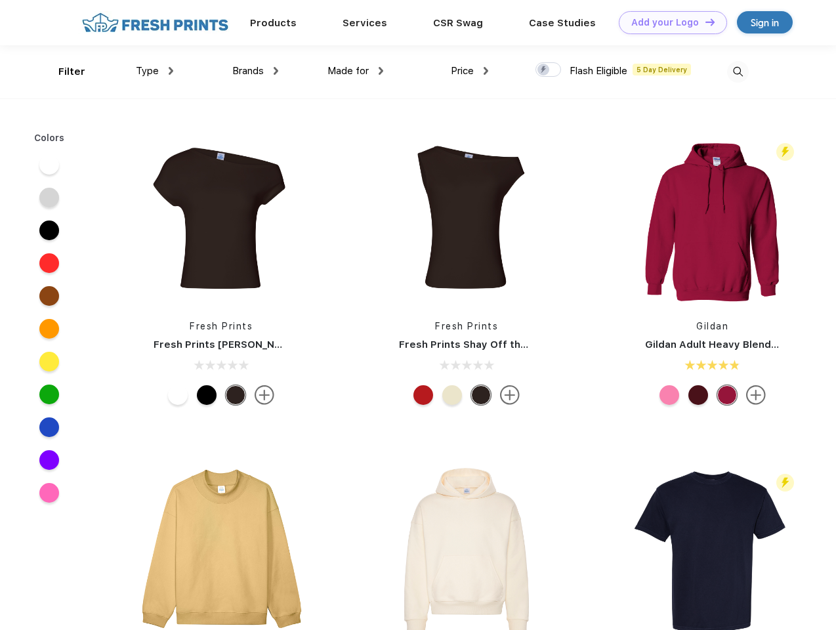  Describe the element at coordinates (207, 395) in the screenshot. I see `div: Black` at that location.